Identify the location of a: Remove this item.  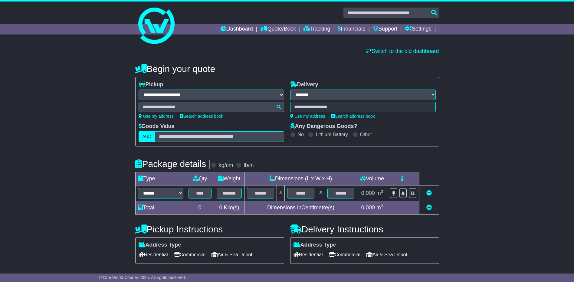
(429, 193).